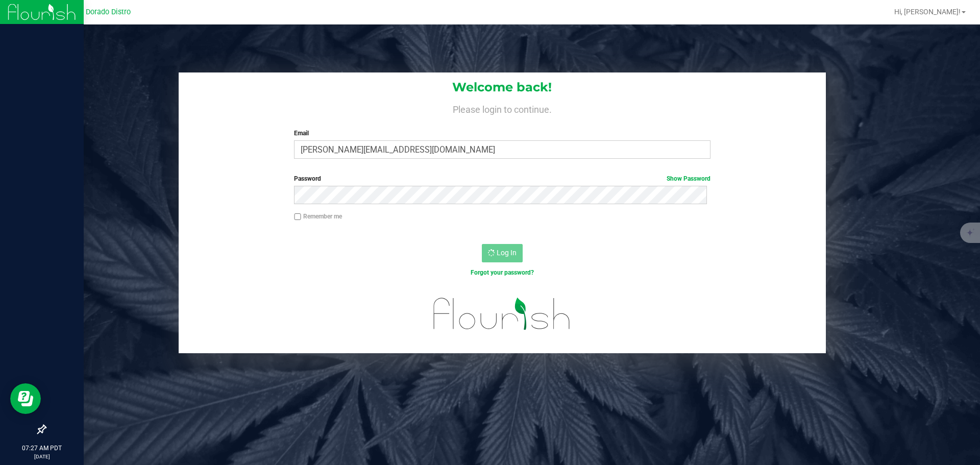 The image size is (980, 465). I want to click on a: Forgot your password?, so click(502, 273).